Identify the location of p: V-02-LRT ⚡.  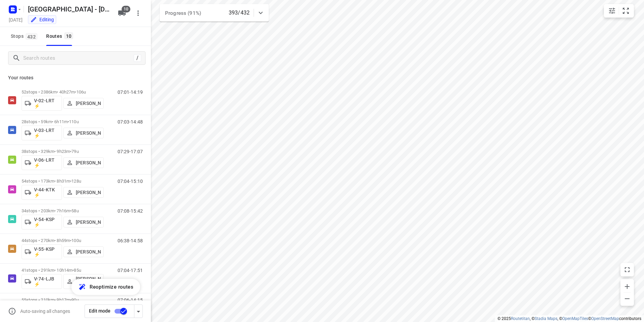
(47, 104).